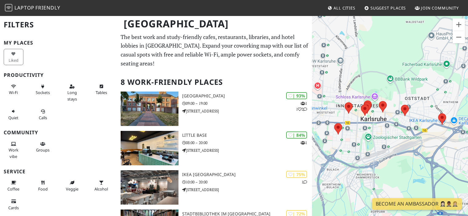  What do you see at coordinates (417, 204) in the screenshot?
I see `a: Become an Ambassador 🤵🏻‍♀️🤵🏾‍♂️🤵🏼‍♀️` at bounding box center [417, 204].